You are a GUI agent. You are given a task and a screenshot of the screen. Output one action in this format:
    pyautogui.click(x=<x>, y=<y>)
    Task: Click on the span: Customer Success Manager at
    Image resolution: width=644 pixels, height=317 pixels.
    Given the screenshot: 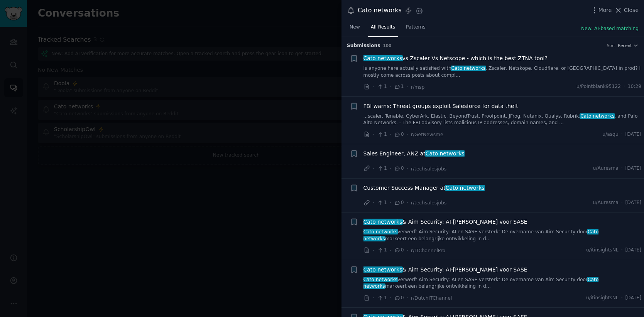 What is the action you would take?
    pyautogui.click(x=424, y=188)
    